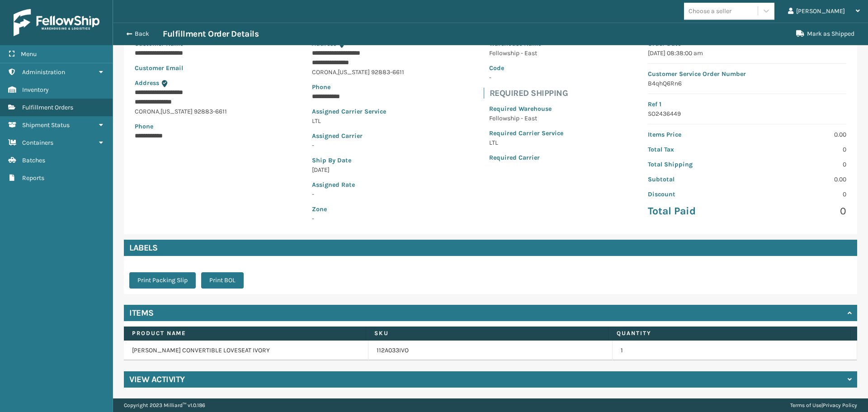 The width and height of the screenshot is (868, 412). Describe the element at coordinates (44, 72) in the screenshot. I see `span: Administration` at that location.